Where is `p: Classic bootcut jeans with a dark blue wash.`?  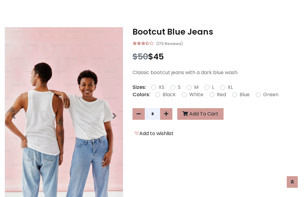 p: Classic bootcut jeans with a dark blue wash. is located at coordinates (218, 73).